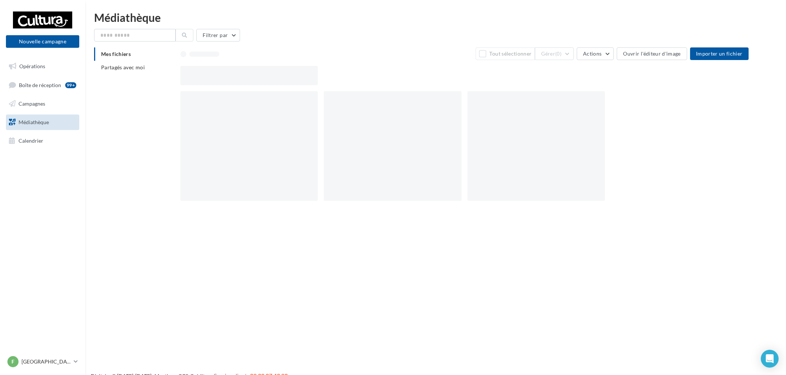 The image size is (786, 375). What do you see at coordinates (34, 122) in the screenshot?
I see `span: Médiathèque` at bounding box center [34, 122].